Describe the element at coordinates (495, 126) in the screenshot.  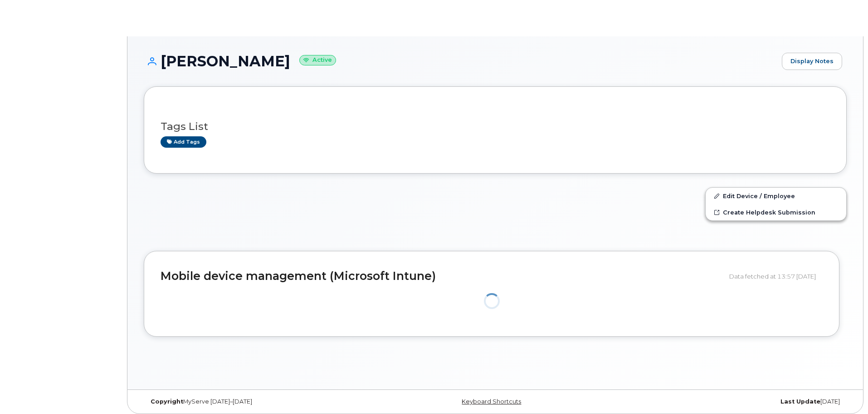
I see `h3: Tags List` at that location.